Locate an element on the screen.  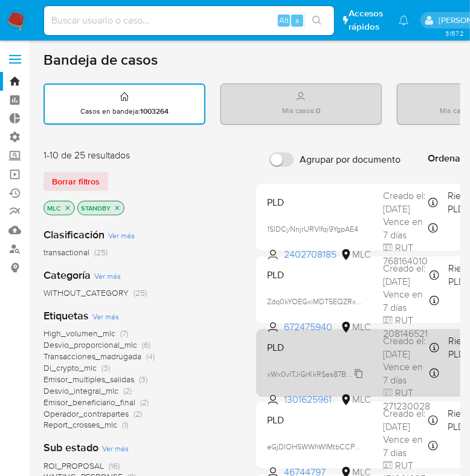
span: Accesos rápidos is located at coordinates (368, 20).